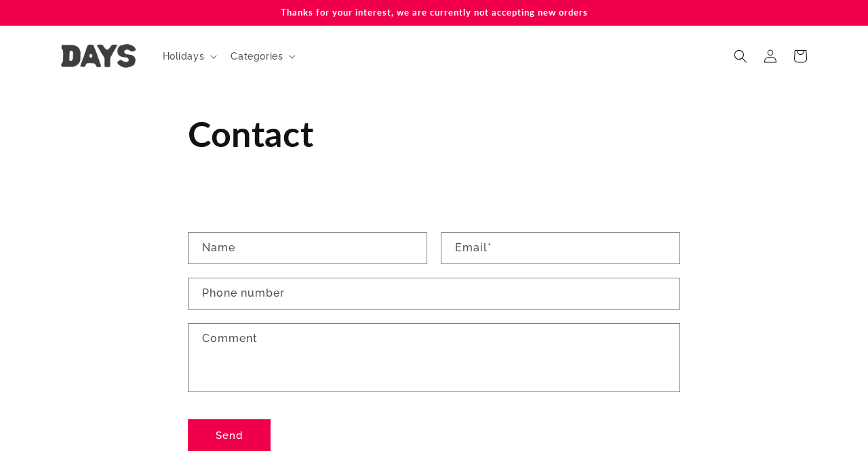 This screenshot has width=868, height=466. I want to click on button: Send, so click(229, 435).